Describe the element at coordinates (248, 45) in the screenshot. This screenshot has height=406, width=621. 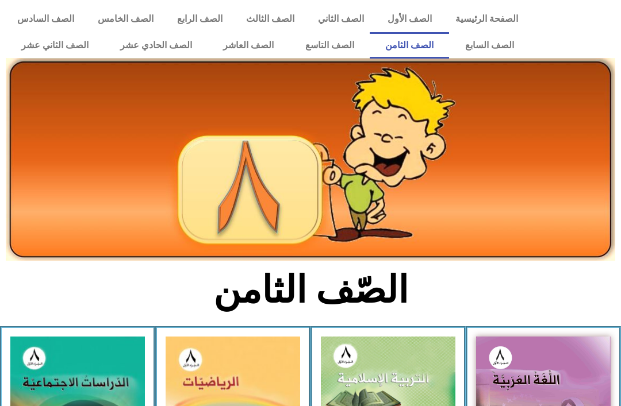
I see `a: الصف العاشر` at that location.